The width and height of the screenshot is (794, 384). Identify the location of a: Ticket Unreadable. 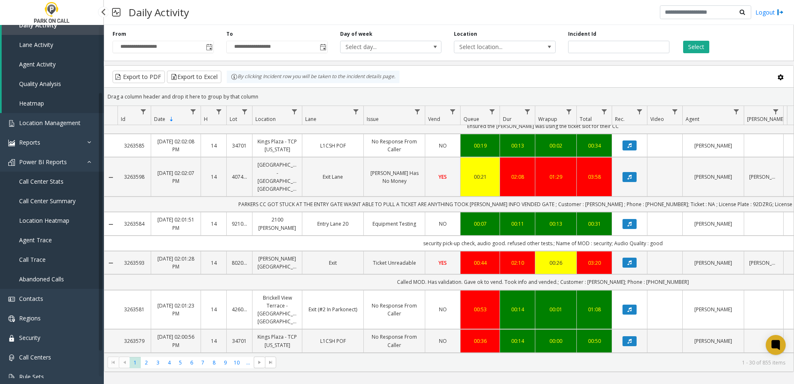
(394, 262).